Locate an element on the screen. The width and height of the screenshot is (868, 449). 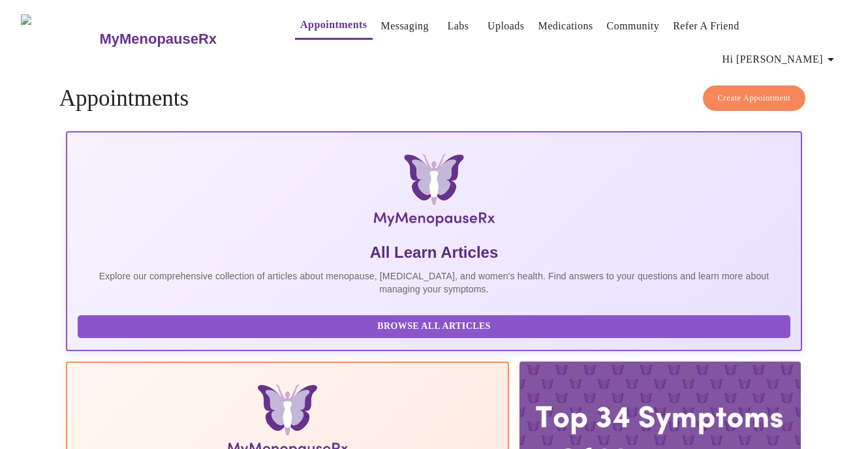
span: Create Appointment is located at coordinates (754, 98).